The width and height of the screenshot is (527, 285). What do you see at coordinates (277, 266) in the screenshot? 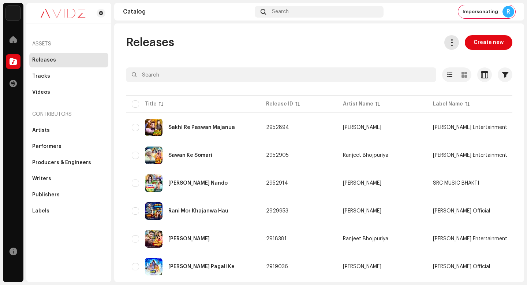
I see `span: 2919036` at bounding box center [277, 266].